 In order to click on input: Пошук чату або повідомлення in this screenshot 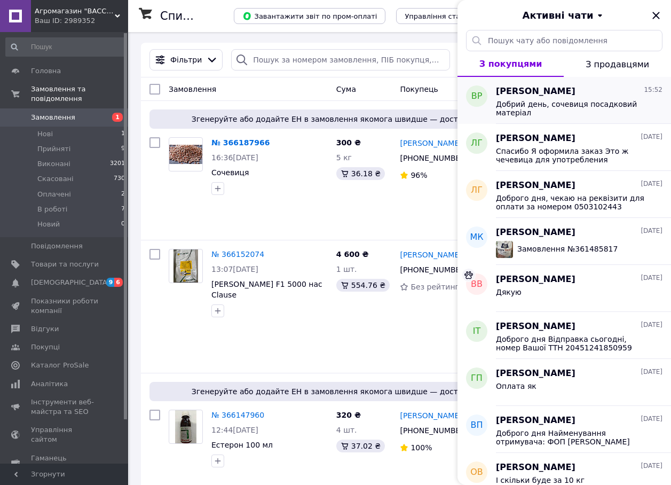, I will do `click(565, 41)`.